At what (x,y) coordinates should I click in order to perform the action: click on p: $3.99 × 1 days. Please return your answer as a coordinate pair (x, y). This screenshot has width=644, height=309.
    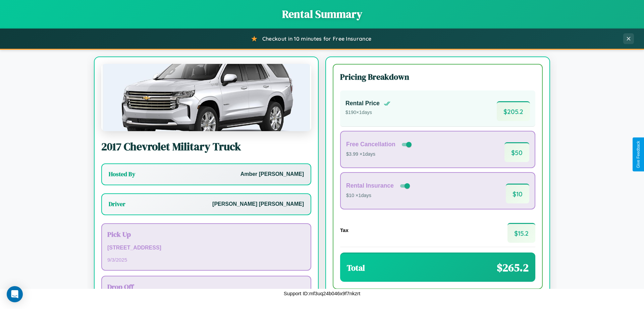
    Looking at the image, I should click on (380, 154).